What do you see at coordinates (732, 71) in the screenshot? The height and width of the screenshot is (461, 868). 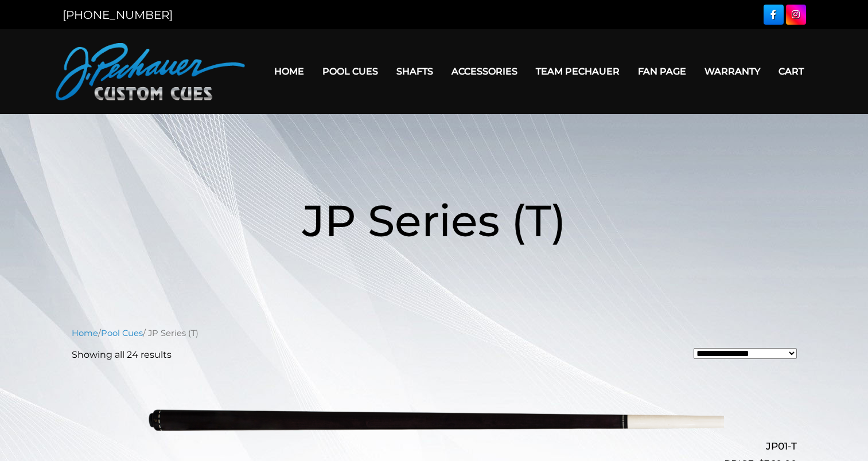 I see `a: Warranty` at bounding box center [732, 71].